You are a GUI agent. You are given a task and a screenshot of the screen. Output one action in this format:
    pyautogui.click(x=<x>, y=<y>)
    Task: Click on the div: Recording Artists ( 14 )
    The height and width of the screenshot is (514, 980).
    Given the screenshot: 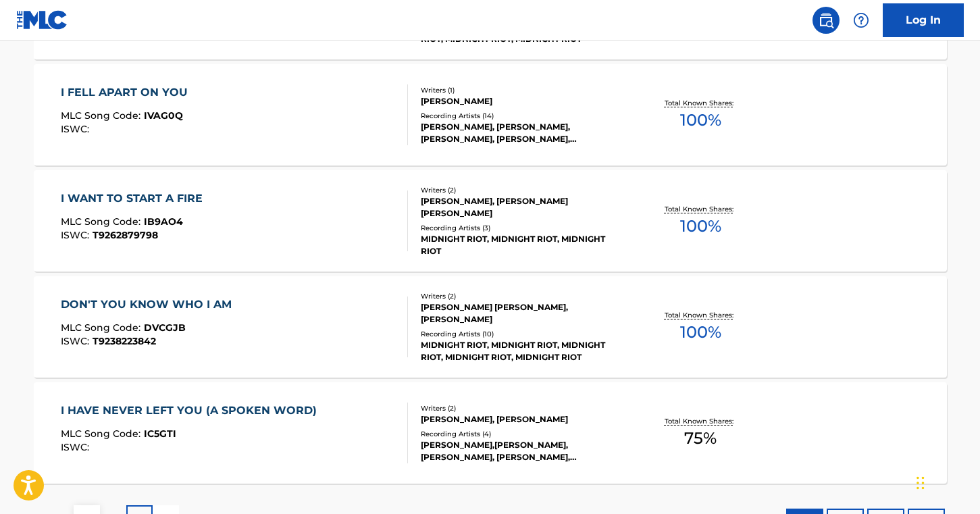 What is the action you would take?
    pyautogui.click(x=523, y=115)
    